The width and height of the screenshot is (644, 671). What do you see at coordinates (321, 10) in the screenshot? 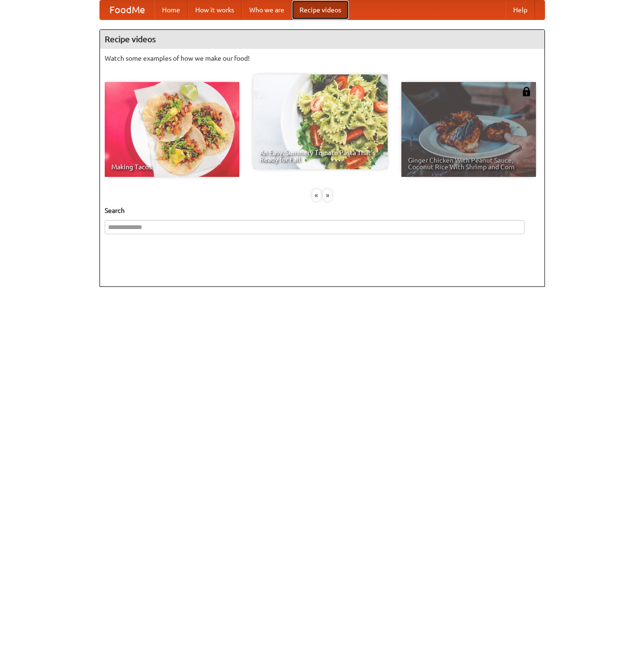
I see `a: Recipe videos` at bounding box center [321, 10].